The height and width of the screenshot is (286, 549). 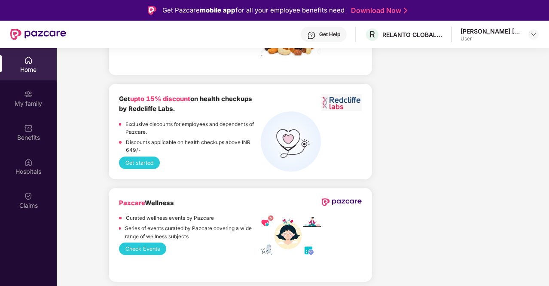 What do you see at coordinates (28, 162) in the screenshot?
I see `img: svg+xml;base64,PHN2ZyBpZD0iSG9zcGl0YWxzIiB4bWxucz0iaHR0cDovL3d3dy53My5vcmcvMjAwMC9zdmciIHdpZHRoPS...` at bounding box center [28, 162].